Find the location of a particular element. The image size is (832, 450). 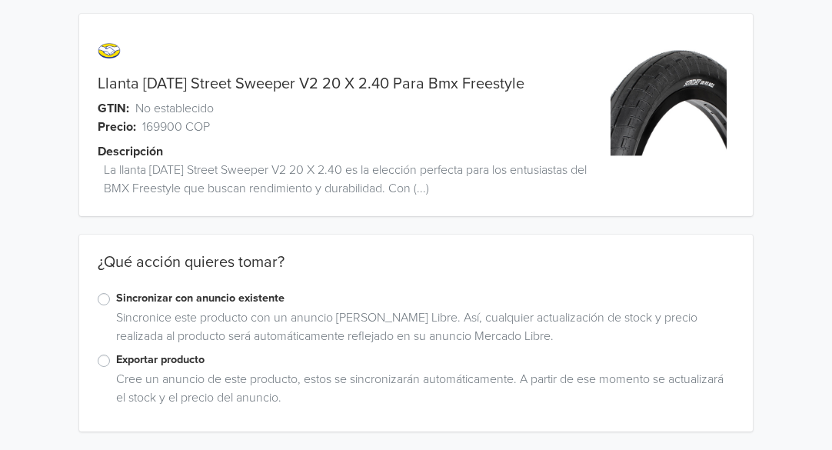

span: Descripción is located at coordinates (130, 152).